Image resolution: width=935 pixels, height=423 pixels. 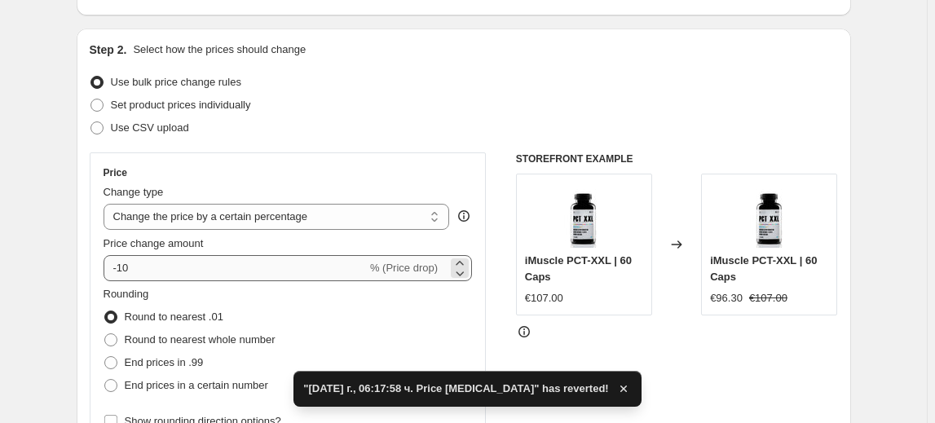 What do you see at coordinates (544, 298) in the screenshot?
I see `div: €107.00` at bounding box center [544, 298].